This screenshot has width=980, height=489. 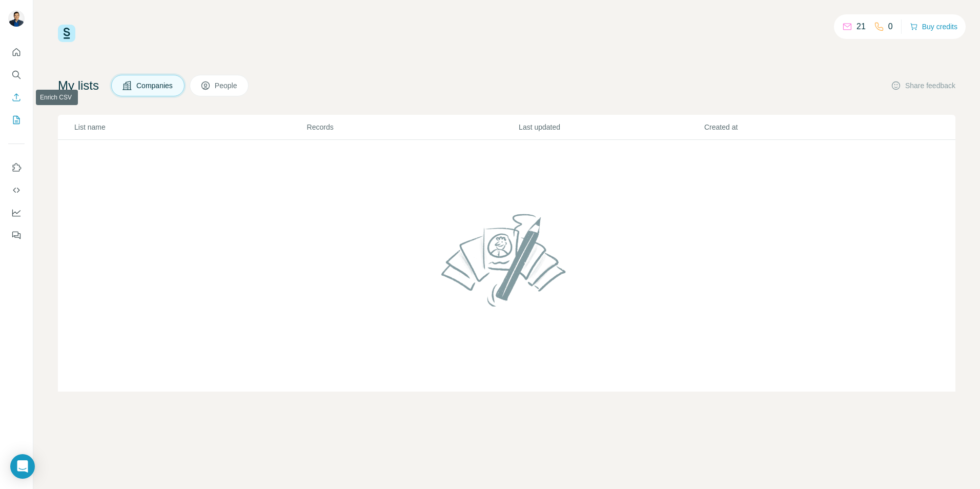 I want to click on p: Records, so click(x=413, y=127).